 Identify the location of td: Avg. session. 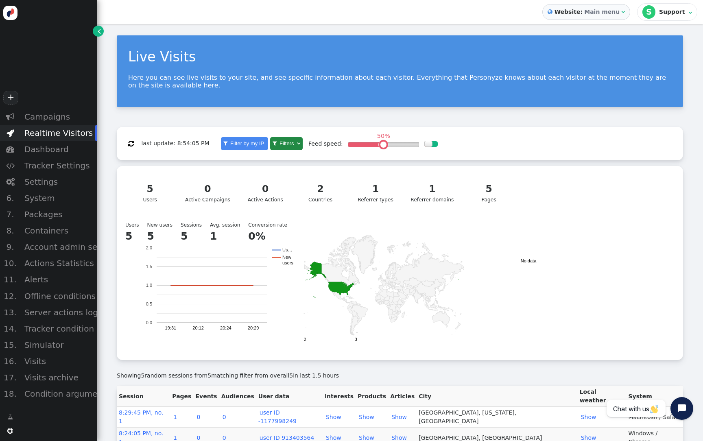
(229, 225).